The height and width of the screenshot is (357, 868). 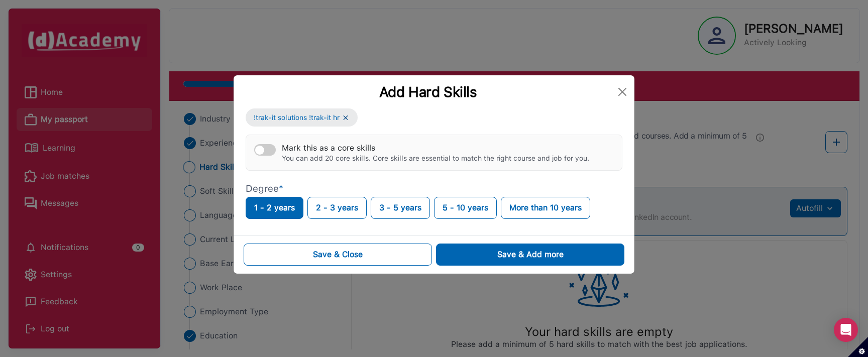 I want to click on div: Save & Close, so click(x=338, y=254).